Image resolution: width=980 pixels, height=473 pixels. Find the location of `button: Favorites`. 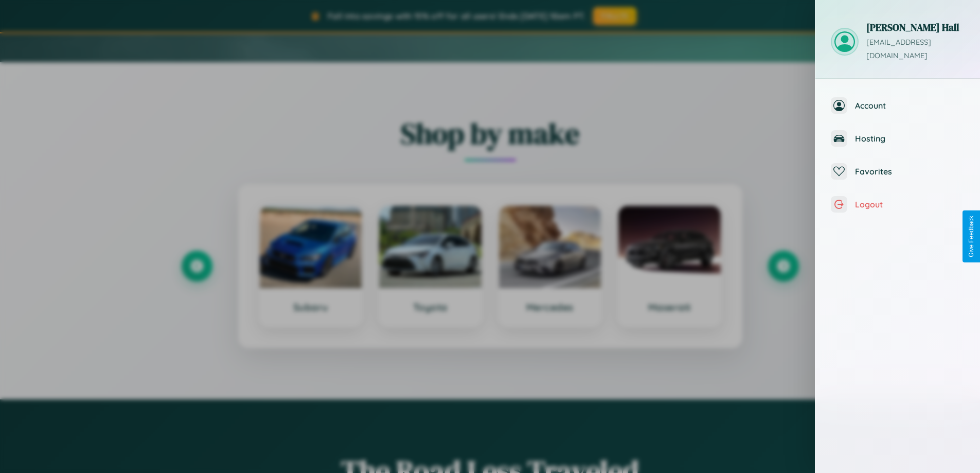

button: Favorites is located at coordinates (897, 171).